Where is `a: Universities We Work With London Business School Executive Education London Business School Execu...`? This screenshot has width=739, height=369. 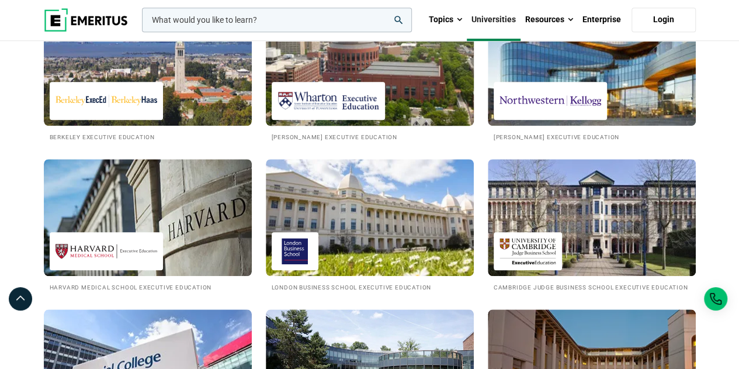 a: Universities We Work With London Business School Executive Education London Business School Execu... is located at coordinates (370, 225).